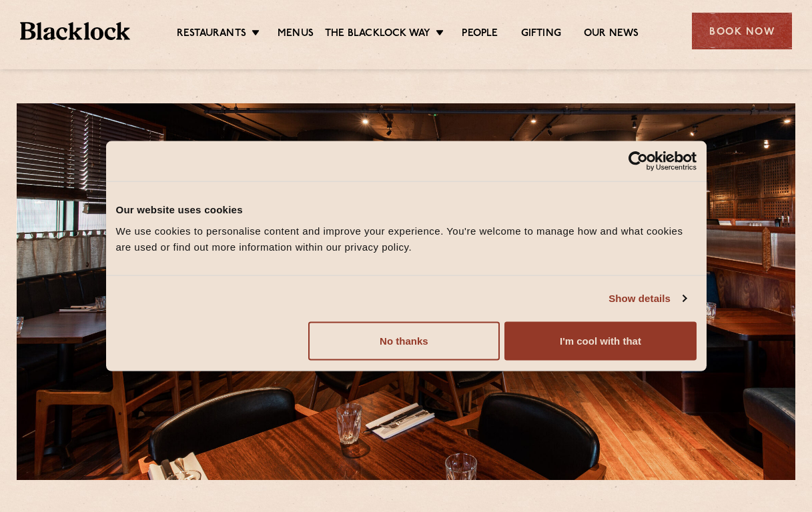 The height and width of the screenshot is (512, 812). Describe the element at coordinates (647, 299) in the screenshot. I see `a: Show details` at that location.